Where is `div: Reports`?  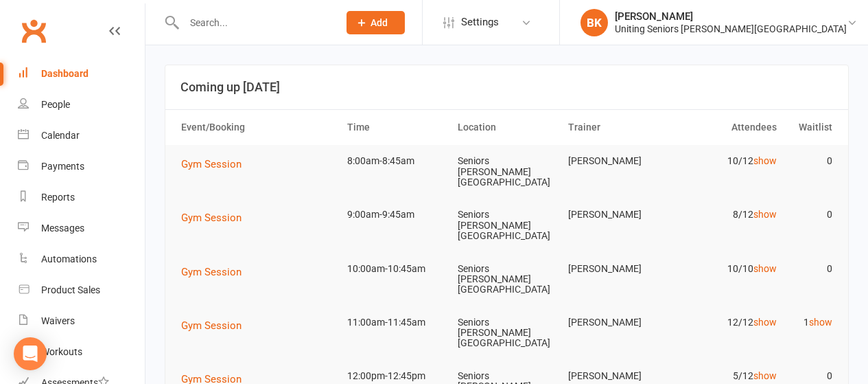 div: Reports is located at coordinates (57, 197).